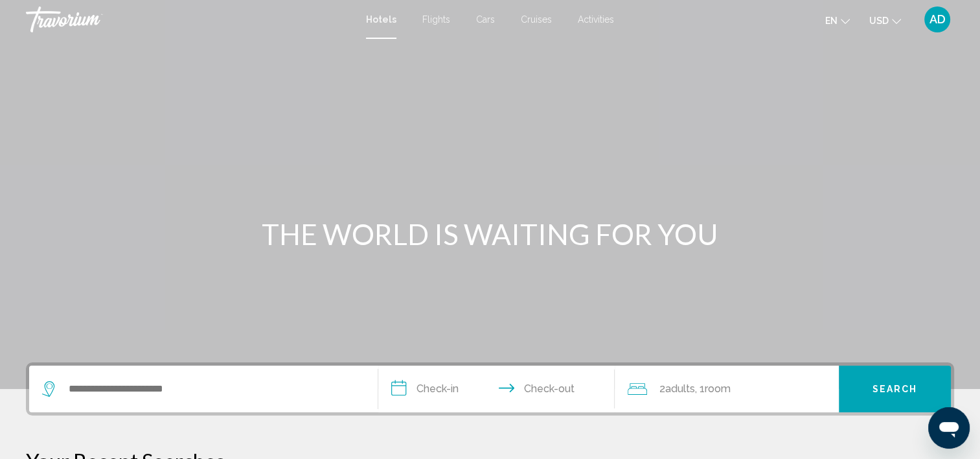 This screenshot has height=459, width=980. I want to click on a: Hotels, so click(381, 20).